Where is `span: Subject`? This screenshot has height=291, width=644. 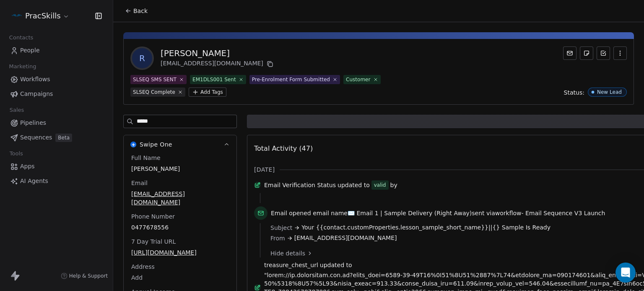 span: Subject is located at coordinates (281, 228).